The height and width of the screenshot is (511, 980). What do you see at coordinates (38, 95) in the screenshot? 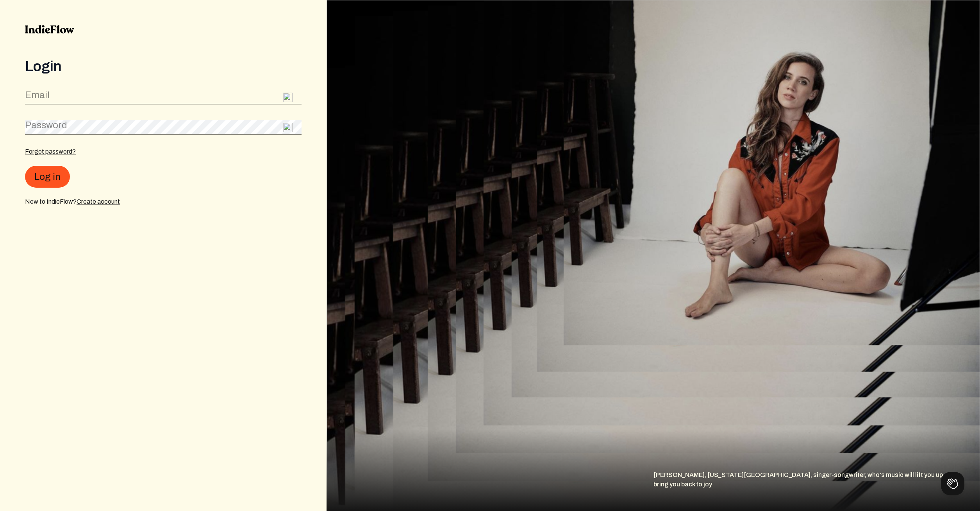
I see `label: Email` at bounding box center [38, 95].